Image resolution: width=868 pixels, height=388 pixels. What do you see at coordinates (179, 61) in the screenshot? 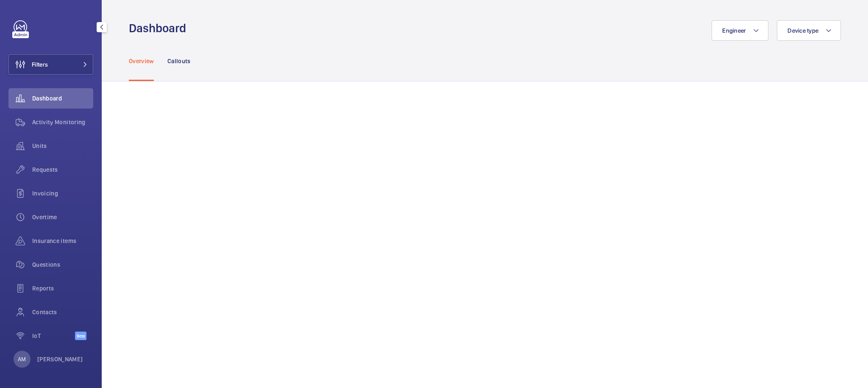
I see `p: Callouts` at bounding box center [179, 61].